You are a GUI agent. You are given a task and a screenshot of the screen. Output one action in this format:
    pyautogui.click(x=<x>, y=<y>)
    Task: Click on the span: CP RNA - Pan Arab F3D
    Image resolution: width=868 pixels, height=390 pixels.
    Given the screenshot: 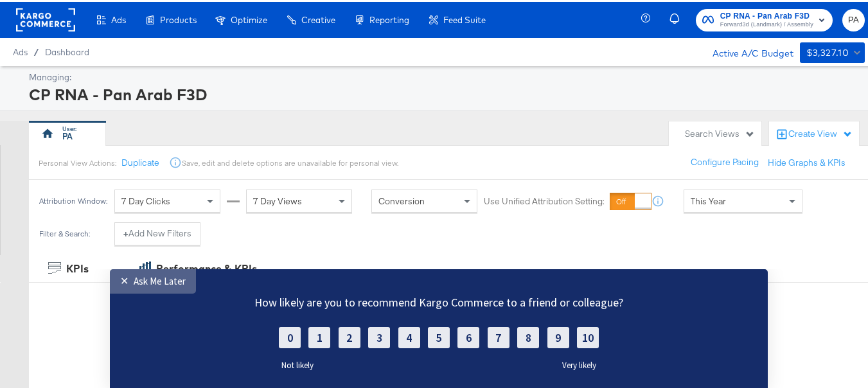 What is the action you would take?
    pyautogui.click(x=766, y=14)
    